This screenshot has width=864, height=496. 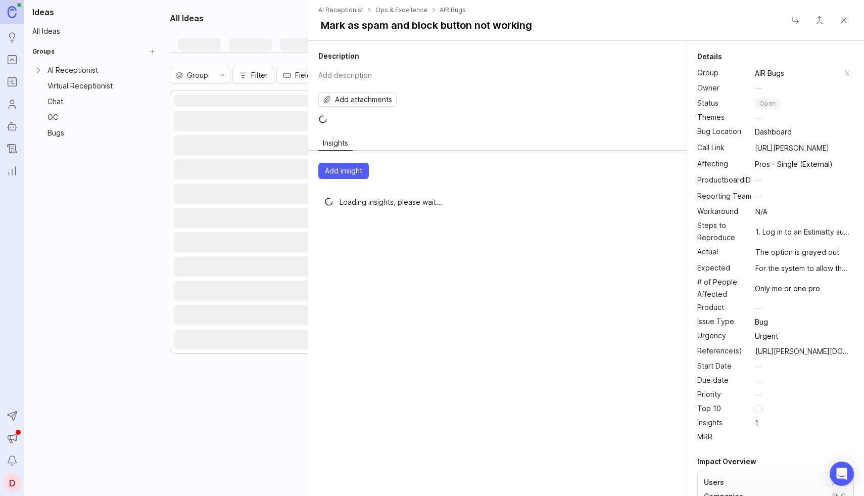 I want to click on span: Actual, so click(x=708, y=251).